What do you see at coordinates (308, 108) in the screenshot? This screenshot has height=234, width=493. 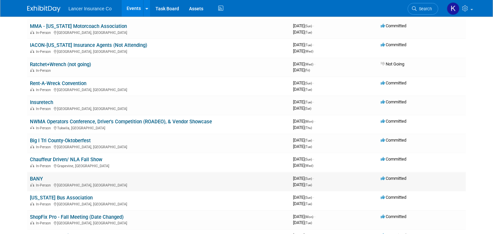 I see `span: (Sat)` at bounding box center [308, 108].